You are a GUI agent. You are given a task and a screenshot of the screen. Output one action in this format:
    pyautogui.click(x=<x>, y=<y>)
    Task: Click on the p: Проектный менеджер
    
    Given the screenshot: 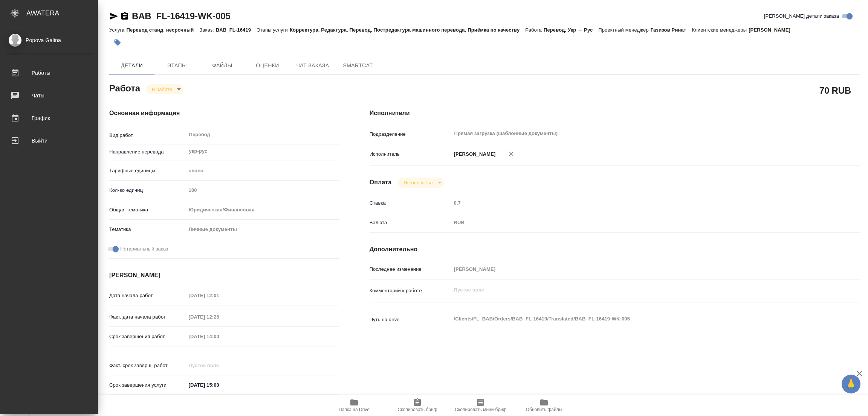 What is the action you would take?
    pyautogui.click(x=624, y=29)
    